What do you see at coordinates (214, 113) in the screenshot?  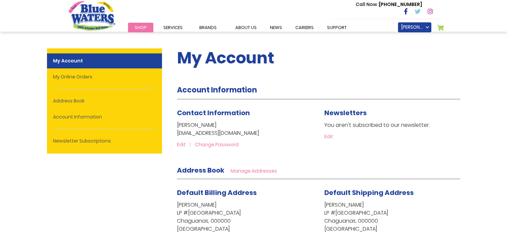 I see `span: Contact Information` at bounding box center [214, 113].